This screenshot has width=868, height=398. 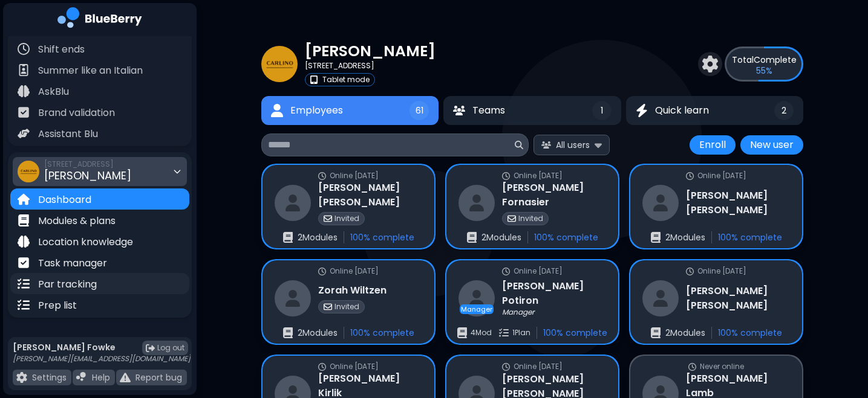 What do you see at coordinates (504, 333) in the screenshot?
I see `img: training plans` at bounding box center [504, 333].